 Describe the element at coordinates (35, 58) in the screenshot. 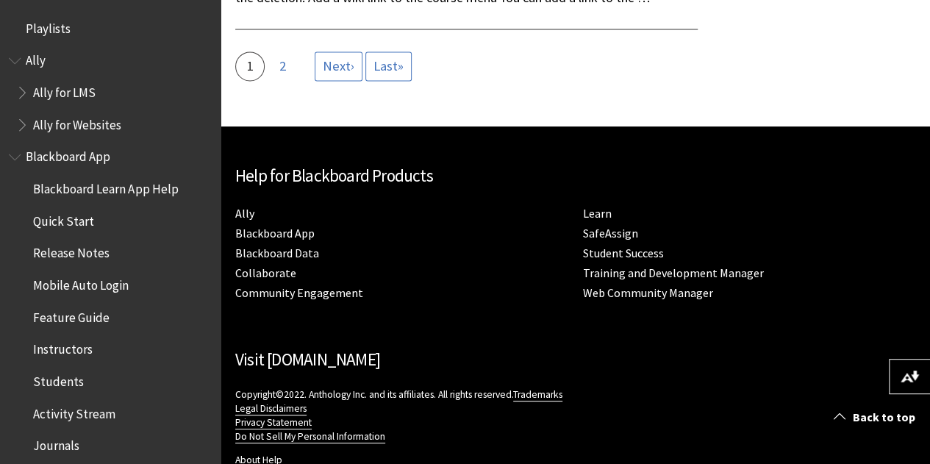

I see `span: Ally` at that location.